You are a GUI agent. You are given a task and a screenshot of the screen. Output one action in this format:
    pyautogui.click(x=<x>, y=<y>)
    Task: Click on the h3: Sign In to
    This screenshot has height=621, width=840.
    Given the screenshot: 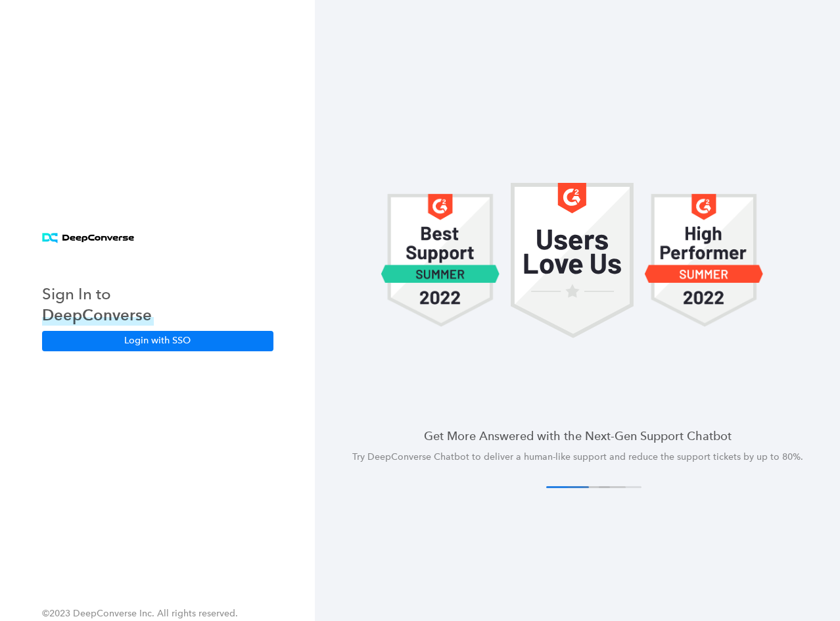 What is the action you would take?
    pyautogui.click(x=98, y=294)
    